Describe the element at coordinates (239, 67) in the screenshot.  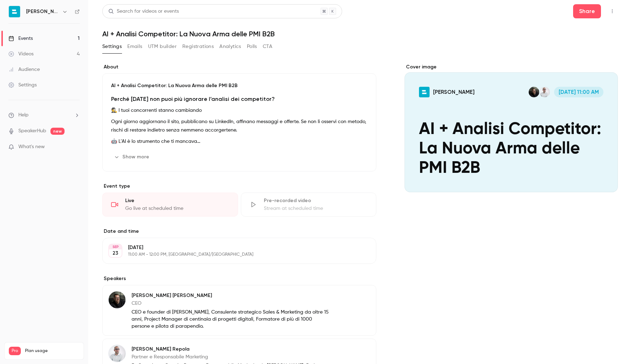
I see `label: About` at that location.